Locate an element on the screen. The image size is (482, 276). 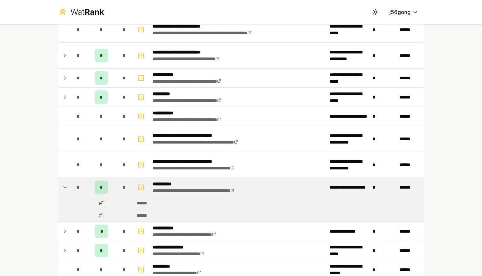
div: Wat is located at coordinates (87, 12).